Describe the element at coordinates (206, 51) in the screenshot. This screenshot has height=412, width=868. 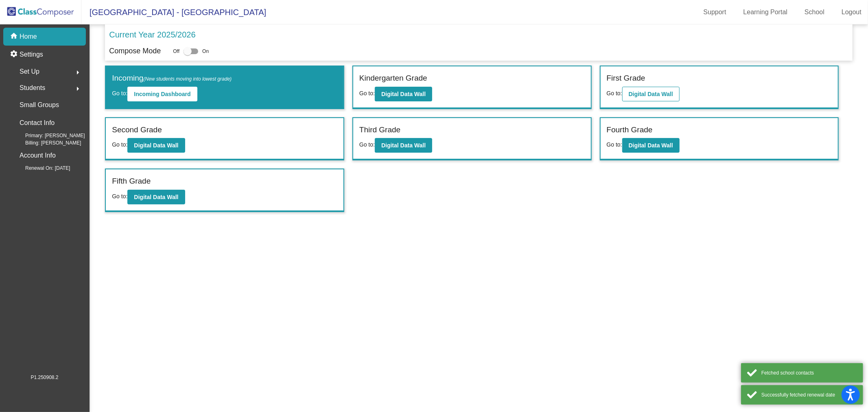
I see `span: On` at that location.